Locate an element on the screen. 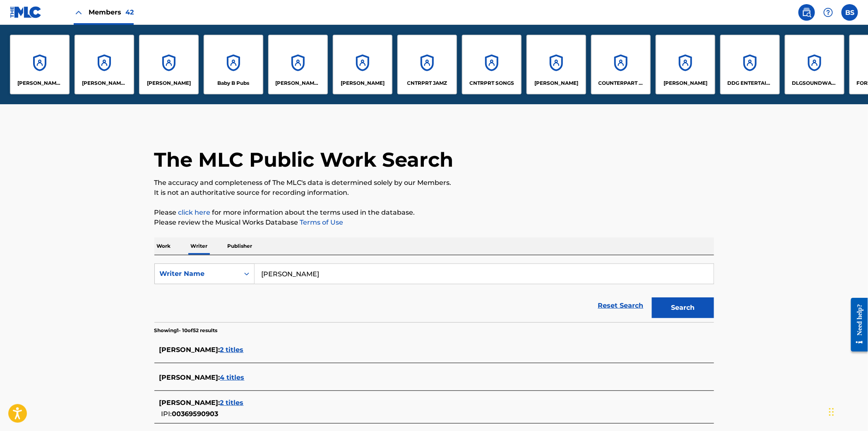 This screenshot has width=868, height=431. p: DDG ENTERTAINMENT is located at coordinates (750, 83).